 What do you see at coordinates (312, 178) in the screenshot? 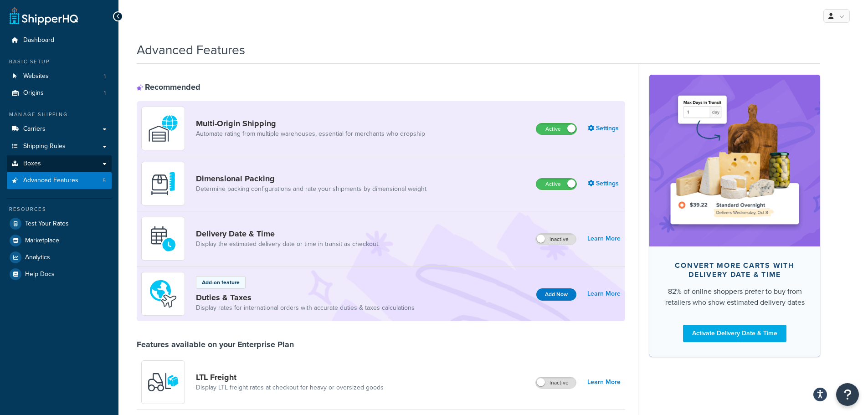
I see `a: Dimensional Packing` at bounding box center [312, 178].